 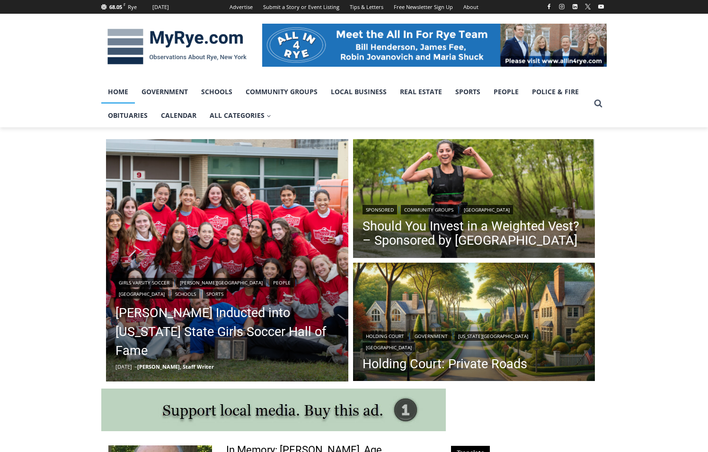 What do you see at coordinates (358, 92) in the screenshot?
I see `a: Local Business` at bounding box center [358, 92].